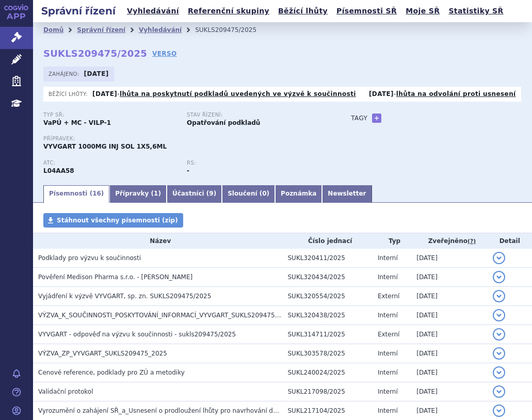 This screenshot has height=420, width=532. I want to click on strong: SUKLS209475/2025, so click(95, 53).